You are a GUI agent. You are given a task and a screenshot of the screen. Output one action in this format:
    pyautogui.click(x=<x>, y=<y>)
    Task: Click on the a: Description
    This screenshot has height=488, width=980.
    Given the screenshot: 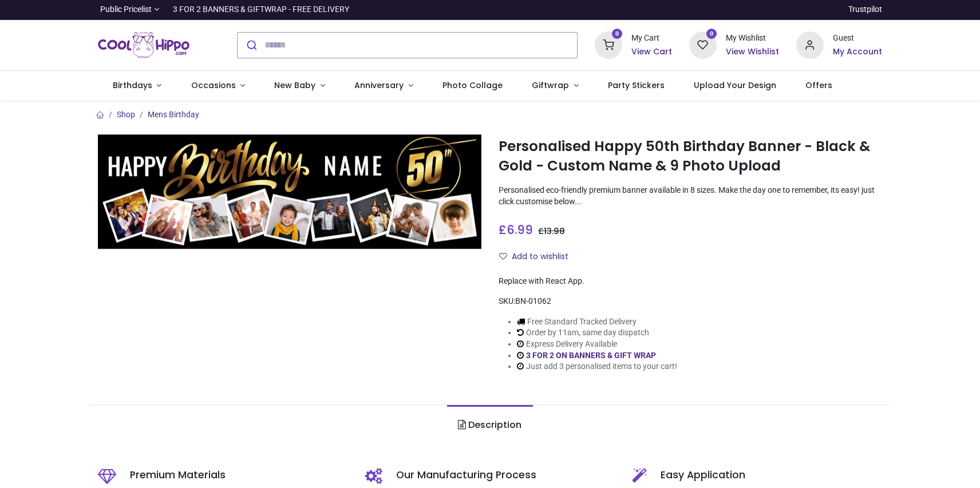 What is the action you would take?
    pyautogui.click(x=490, y=426)
    